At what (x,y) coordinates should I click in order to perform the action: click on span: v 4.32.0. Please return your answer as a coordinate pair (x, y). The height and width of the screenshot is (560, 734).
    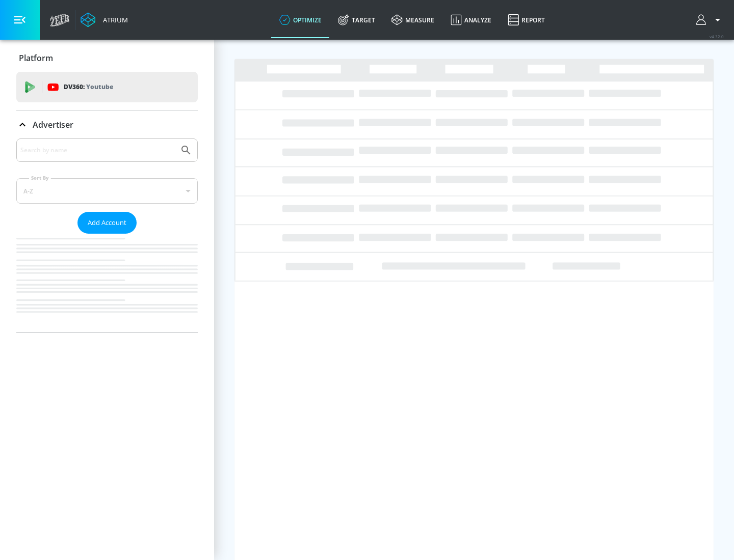
    Looking at the image, I should click on (716, 36).